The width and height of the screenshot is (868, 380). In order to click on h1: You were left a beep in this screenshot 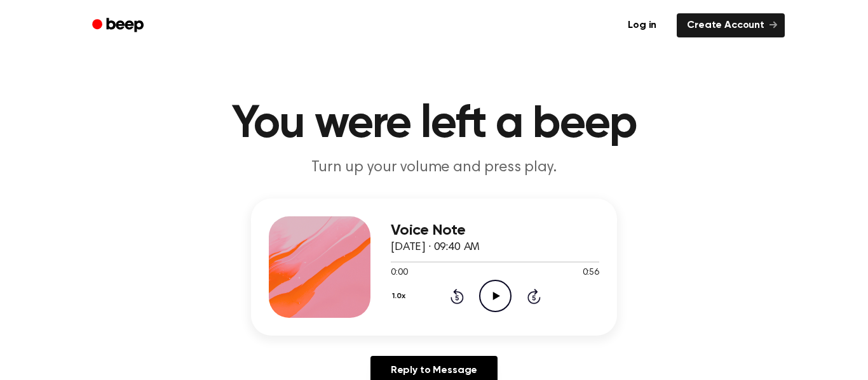, I will do `click(434, 124)`.